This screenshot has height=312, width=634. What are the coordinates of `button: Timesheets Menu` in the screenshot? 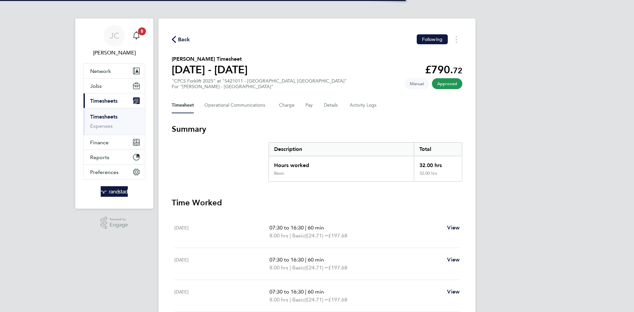 It's located at (456, 39).